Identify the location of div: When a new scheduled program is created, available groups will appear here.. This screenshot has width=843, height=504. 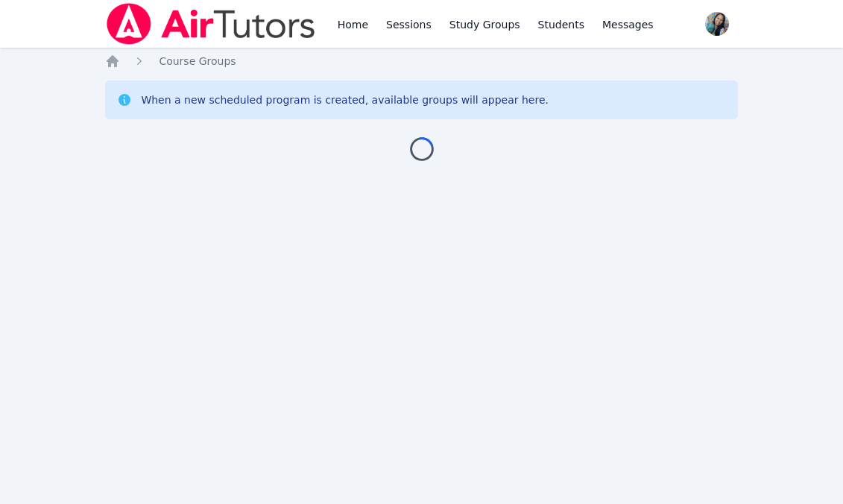
(344, 100).